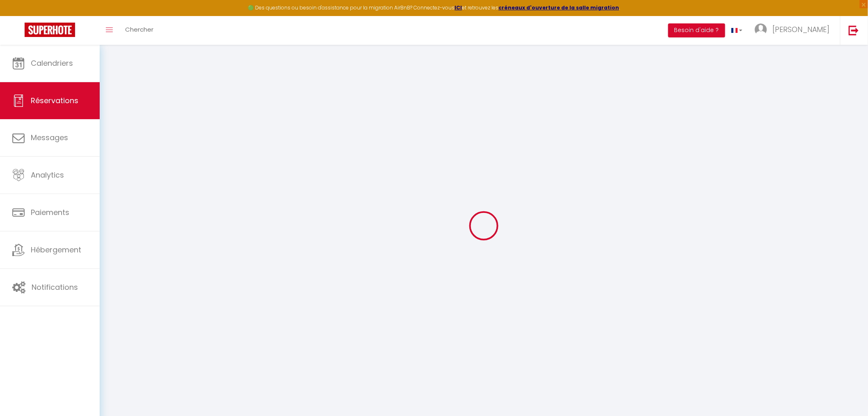 The image size is (868, 416). Describe the element at coordinates (139, 29) in the screenshot. I see `span: Chercher` at that location.